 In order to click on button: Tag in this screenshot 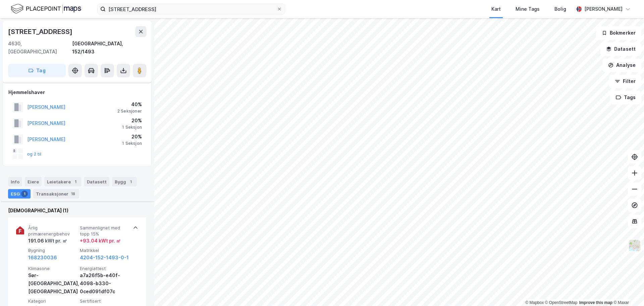, I will do `click(37, 71)`.